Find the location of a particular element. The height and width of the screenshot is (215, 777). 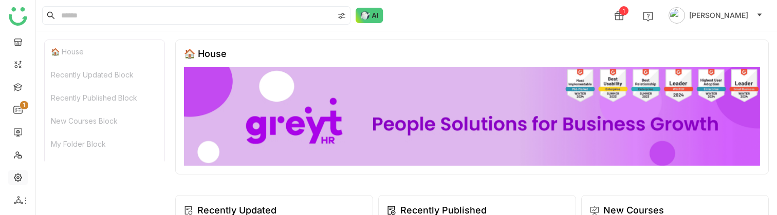

img: logo is located at coordinates (18, 16).